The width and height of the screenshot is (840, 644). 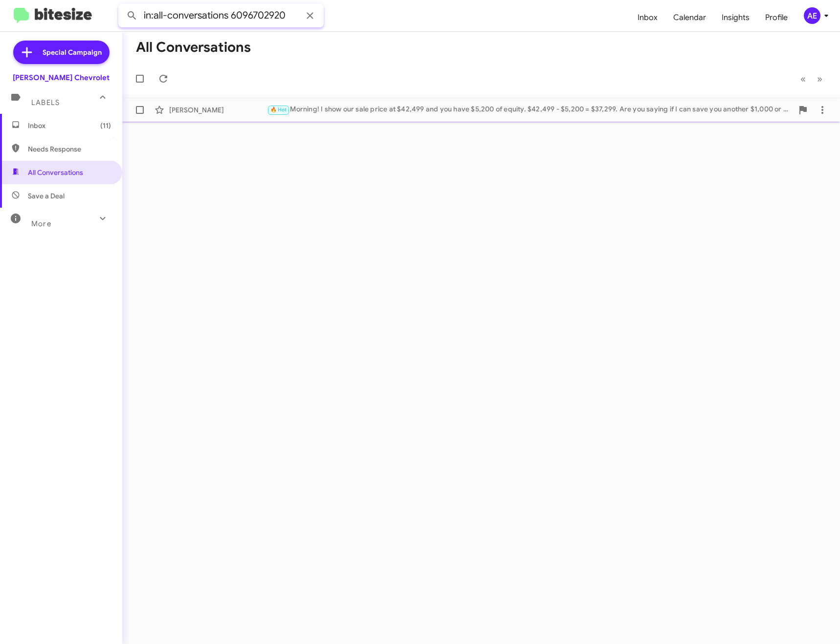 What do you see at coordinates (279, 110) in the screenshot?
I see `span: 🔥 Hot` at bounding box center [279, 110].